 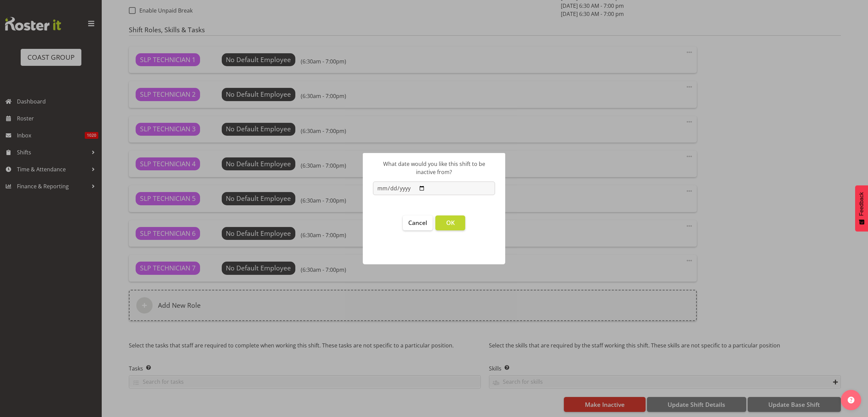 What do you see at coordinates (861, 204) in the screenshot?
I see `span: Feedback` at bounding box center [861, 204].